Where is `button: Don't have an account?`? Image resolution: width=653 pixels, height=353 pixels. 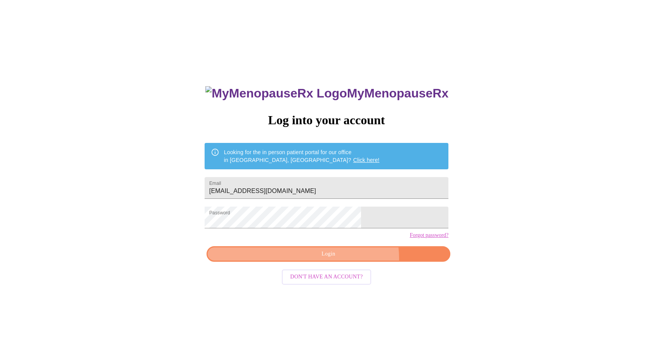
button: Don't have an account? is located at coordinates (326, 277).